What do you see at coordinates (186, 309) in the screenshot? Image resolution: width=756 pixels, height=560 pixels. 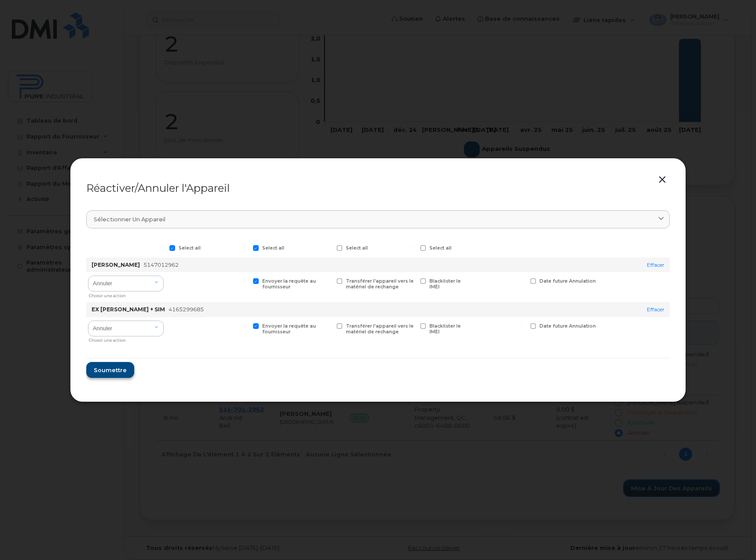 I see `span: 4165299685` at bounding box center [186, 309].